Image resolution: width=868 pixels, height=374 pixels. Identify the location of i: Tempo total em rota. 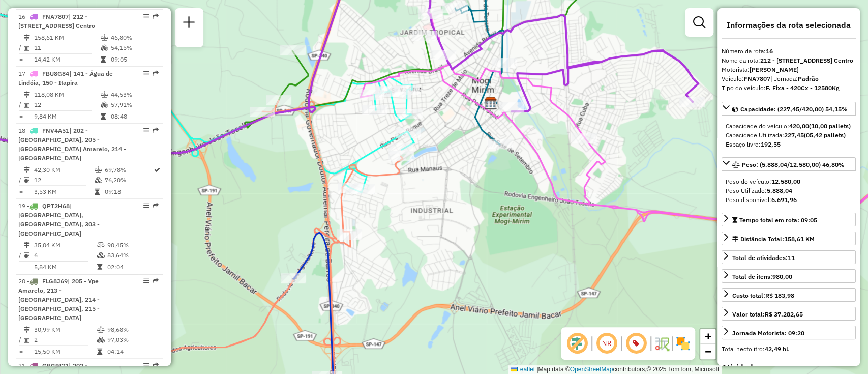
(100, 351).